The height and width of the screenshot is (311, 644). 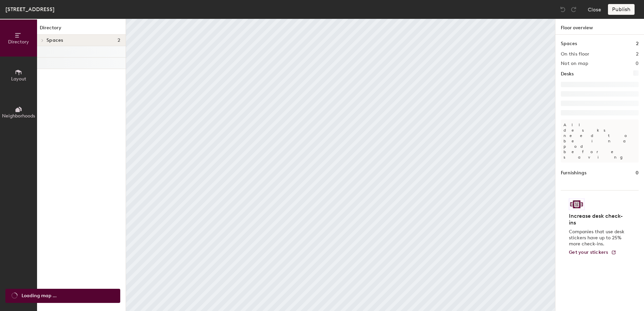 What do you see at coordinates (592, 253) in the screenshot?
I see `a: Get your stickers` at bounding box center [592, 253].